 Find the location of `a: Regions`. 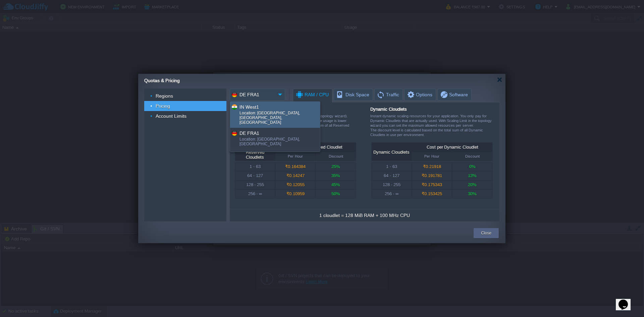

a: Regions is located at coordinates (164, 96).